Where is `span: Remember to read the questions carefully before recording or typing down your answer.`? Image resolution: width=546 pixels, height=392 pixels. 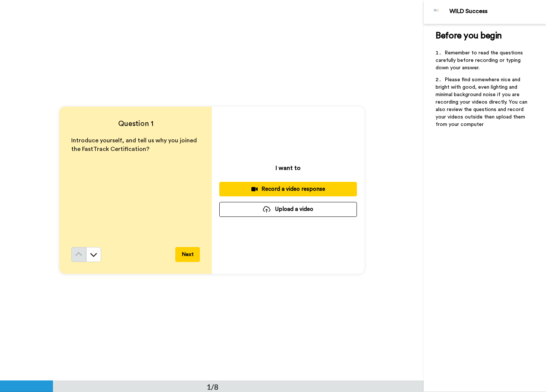
span: Remember to read the questions carefully before recording or typing down your answer. is located at coordinates (480, 60).